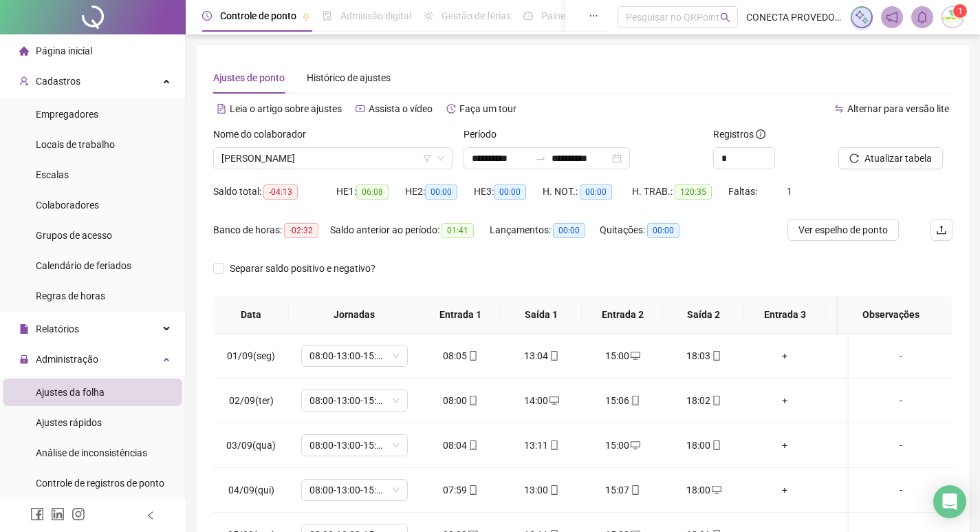  What do you see at coordinates (83, 266) in the screenshot?
I see `span: Calendário de feriados` at bounding box center [83, 266].